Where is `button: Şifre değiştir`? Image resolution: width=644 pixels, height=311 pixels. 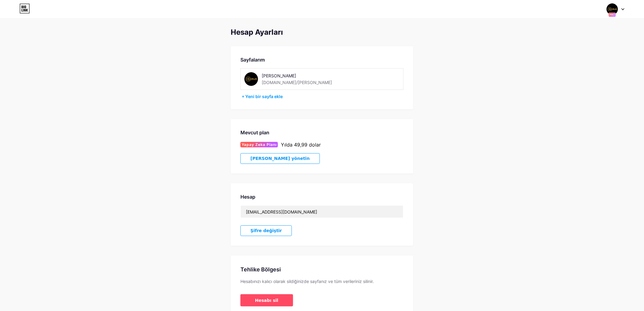
button: Şifre değiştir is located at coordinates (266, 231).